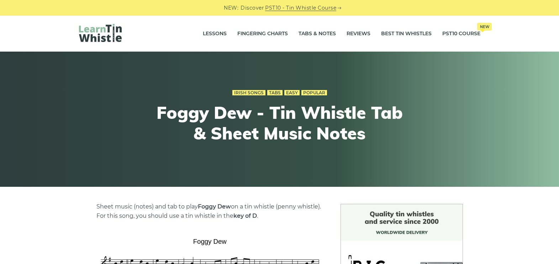 This screenshot has width=559, height=264. What do you see at coordinates (245, 216) in the screenshot?
I see `strong: key of D` at bounding box center [245, 216].